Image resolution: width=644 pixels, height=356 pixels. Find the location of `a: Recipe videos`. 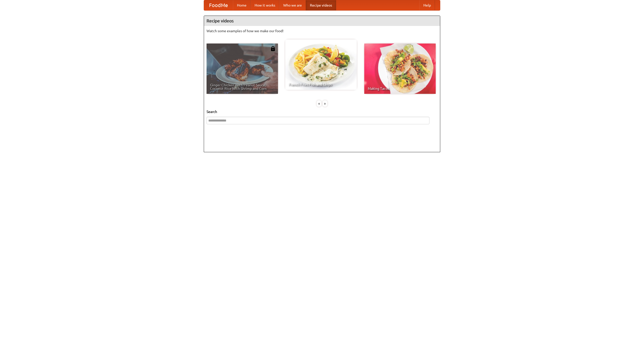

a: Recipe videos is located at coordinates (321, 6).